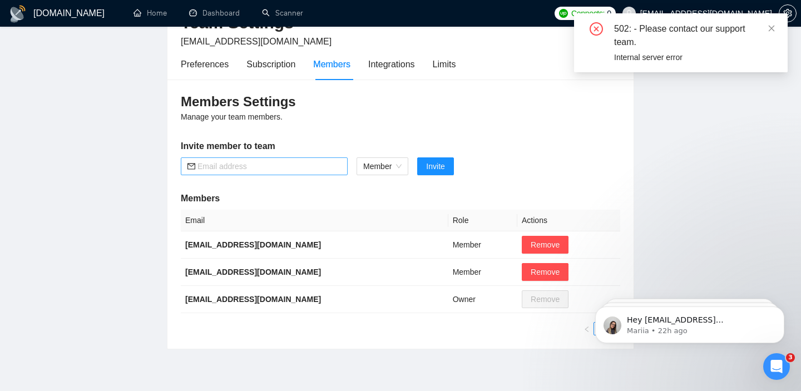 The width and height of the screenshot is (801, 391). What do you see at coordinates (400, 198) in the screenshot?
I see `h5: Members` at bounding box center [400, 198].